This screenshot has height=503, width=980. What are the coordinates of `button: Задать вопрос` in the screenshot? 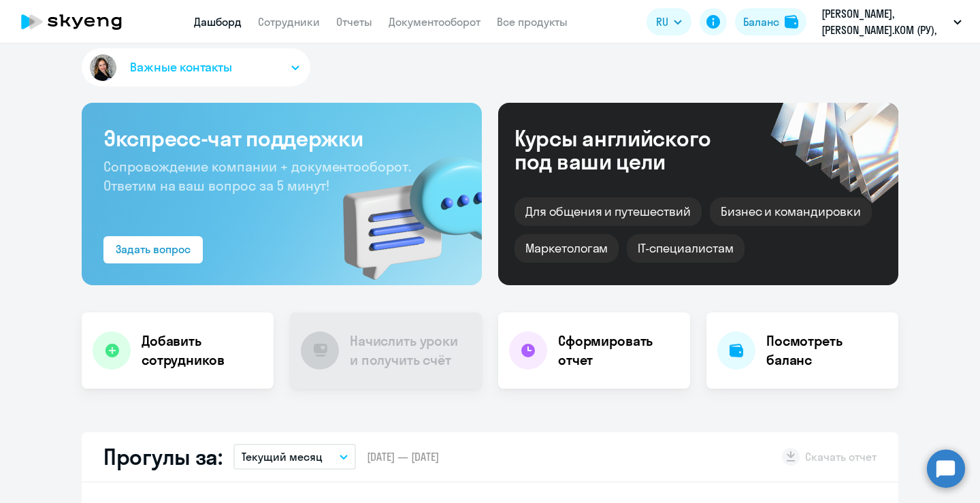 It's located at (153, 250).